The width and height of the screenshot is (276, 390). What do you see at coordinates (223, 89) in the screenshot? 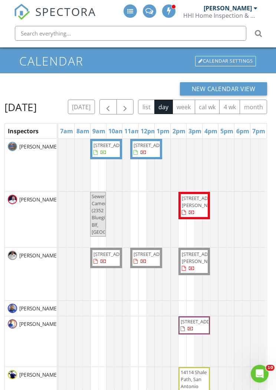
I see `button: New Calendar View` at bounding box center [223, 89].